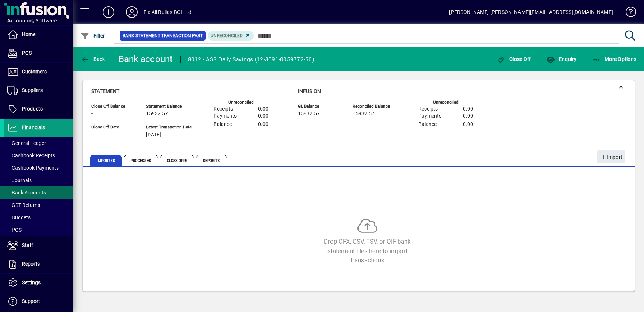 This screenshot has width=644, height=312. Describe the element at coordinates (19, 217) in the screenshot. I see `span: Budgets` at that location.